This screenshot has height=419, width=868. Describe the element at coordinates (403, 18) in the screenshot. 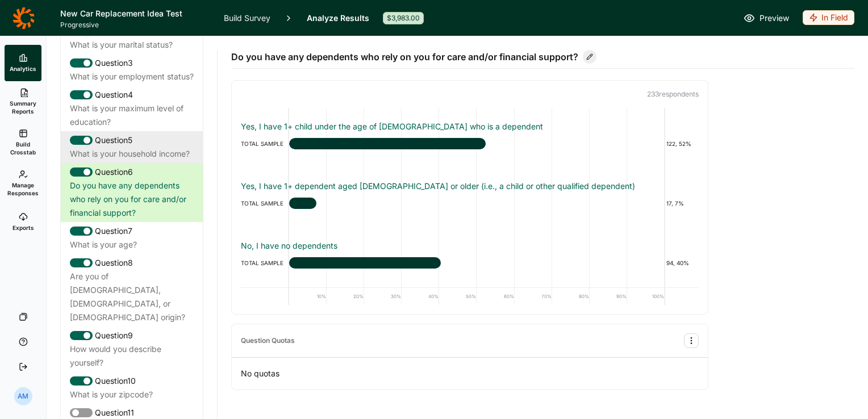

I see `div: $3,983.00` at that location.